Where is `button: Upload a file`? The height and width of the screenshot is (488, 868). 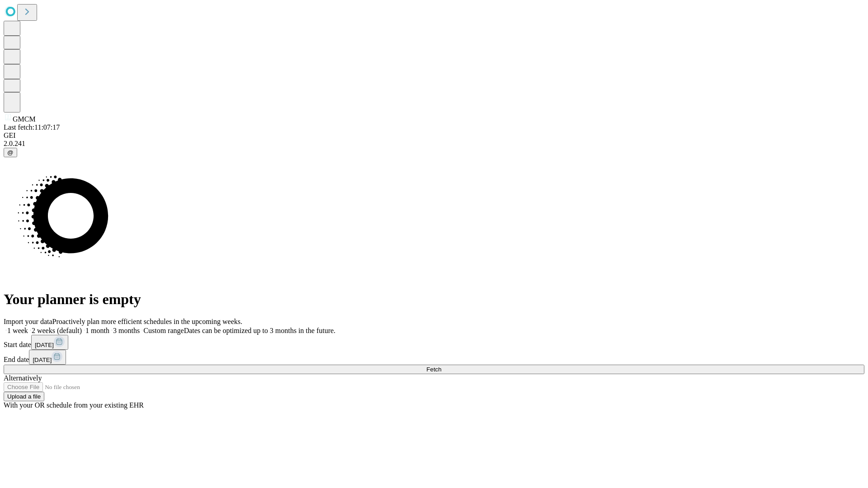
button: Upload a file is located at coordinates (24, 396).